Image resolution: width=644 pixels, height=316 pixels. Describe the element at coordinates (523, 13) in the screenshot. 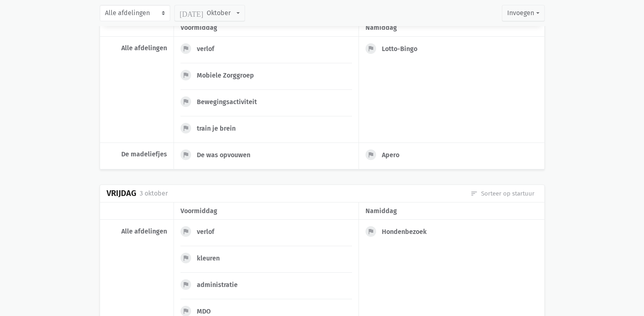

I see `button: Invoegen` at that location.